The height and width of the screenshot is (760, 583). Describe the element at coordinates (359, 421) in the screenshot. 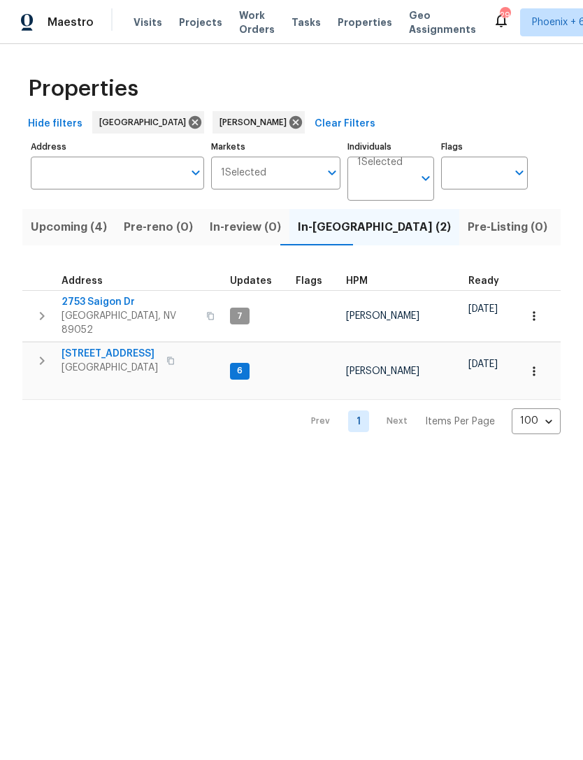

I see `a: Goto page 1` at that location.